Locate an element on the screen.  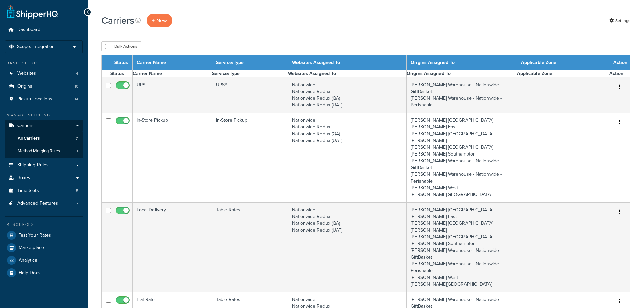
li: Origins is located at coordinates (44, 86).